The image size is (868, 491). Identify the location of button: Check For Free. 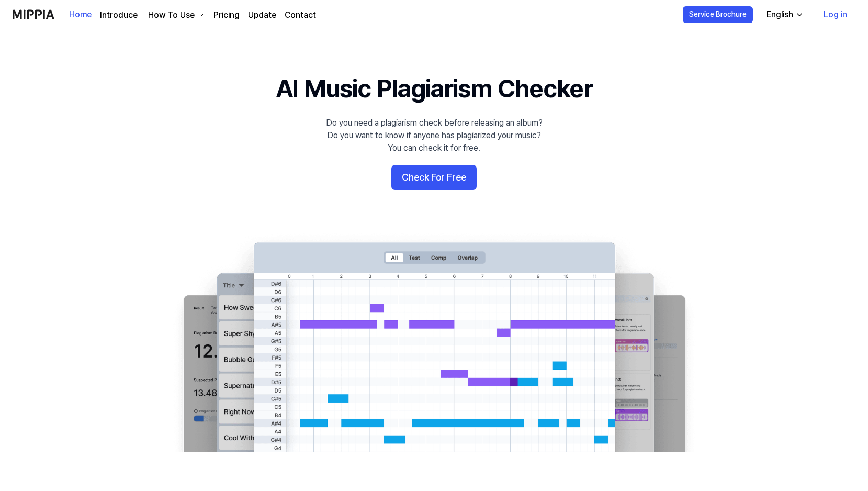
(434, 177).